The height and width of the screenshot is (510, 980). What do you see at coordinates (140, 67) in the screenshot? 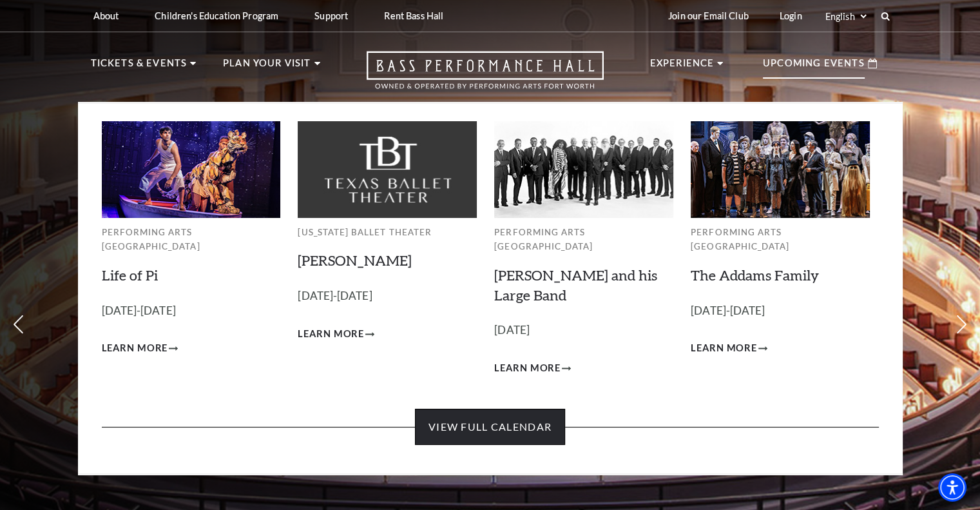
I see `p: Tickets & Events` at bounding box center [140, 67].